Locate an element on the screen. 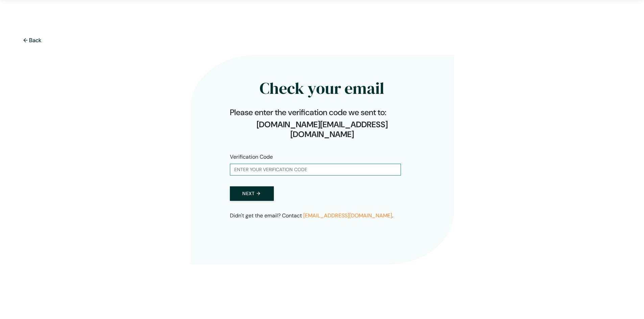 The width and height of the screenshot is (644, 319). h4: Please enter the verification code we sent to: is located at coordinates (322, 112).